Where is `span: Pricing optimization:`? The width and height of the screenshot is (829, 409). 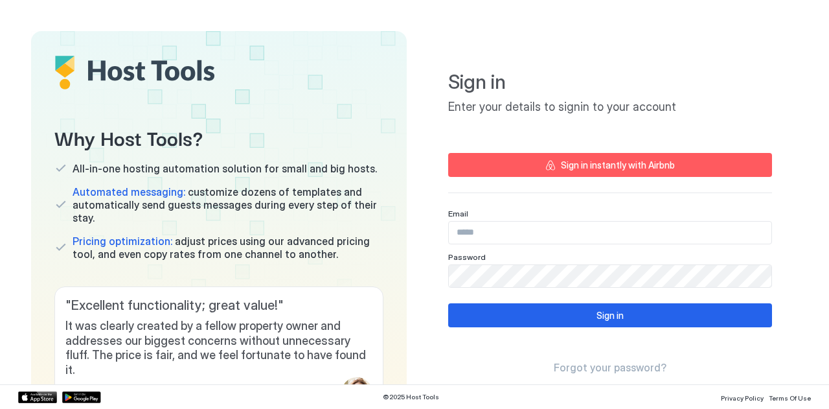 span: Pricing optimization: is located at coordinates (122, 241).